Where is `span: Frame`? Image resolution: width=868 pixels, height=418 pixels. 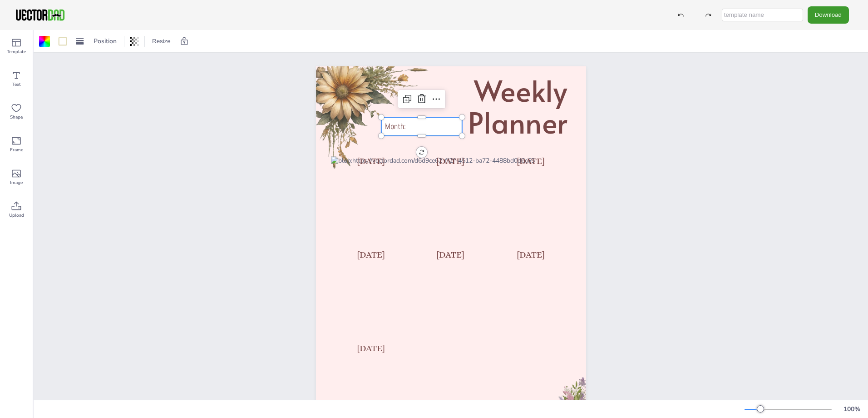 span: Frame is located at coordinates (16, 150).